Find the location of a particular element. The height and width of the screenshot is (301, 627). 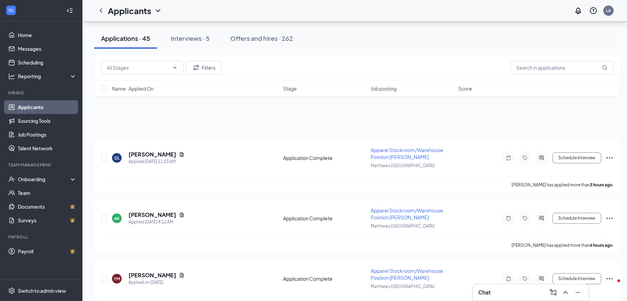

svg: Analysis is located at coordinates (12, 76).